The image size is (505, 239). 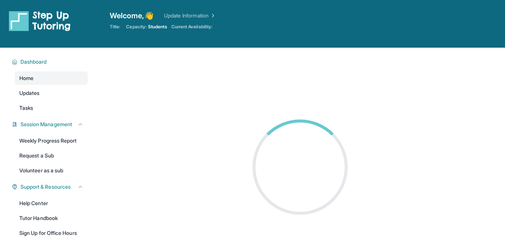 What do you see at coordinates (51, 93) in the screenshot?
I see `a: Updates` at bounding box center [51, 93].